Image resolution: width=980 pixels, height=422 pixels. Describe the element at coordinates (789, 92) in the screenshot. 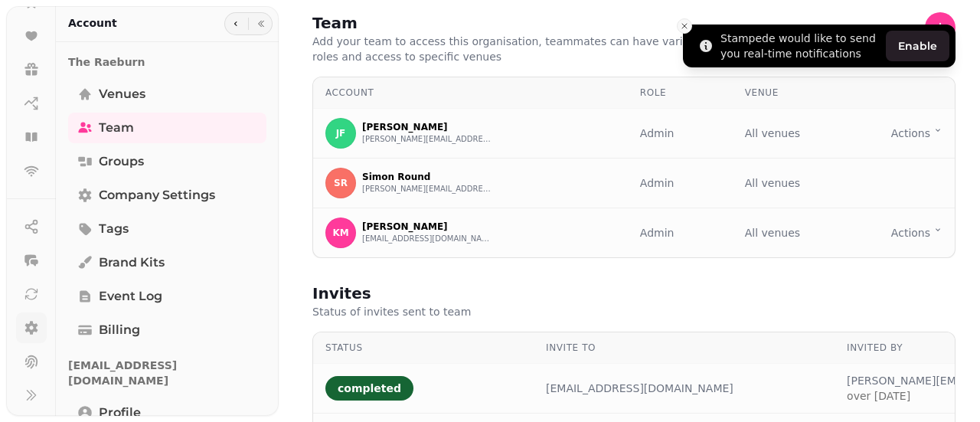

I see `div: Venue` at that location.